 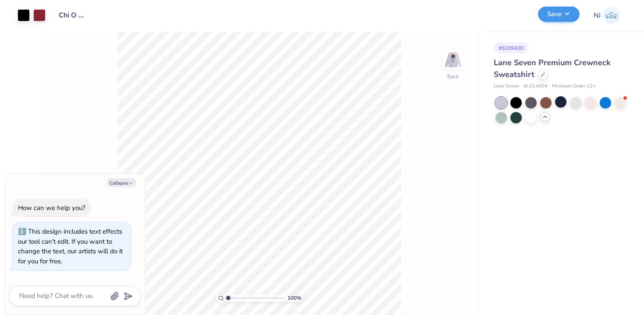 What do you see at coordinates (606, 15) in the screenshot?
I see `a: NJ` at bounding box center [606, 15].